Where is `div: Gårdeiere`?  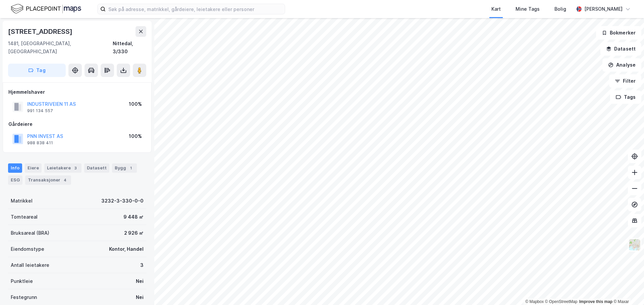 div: Gårdeiere is located at coordinates (77, 125).